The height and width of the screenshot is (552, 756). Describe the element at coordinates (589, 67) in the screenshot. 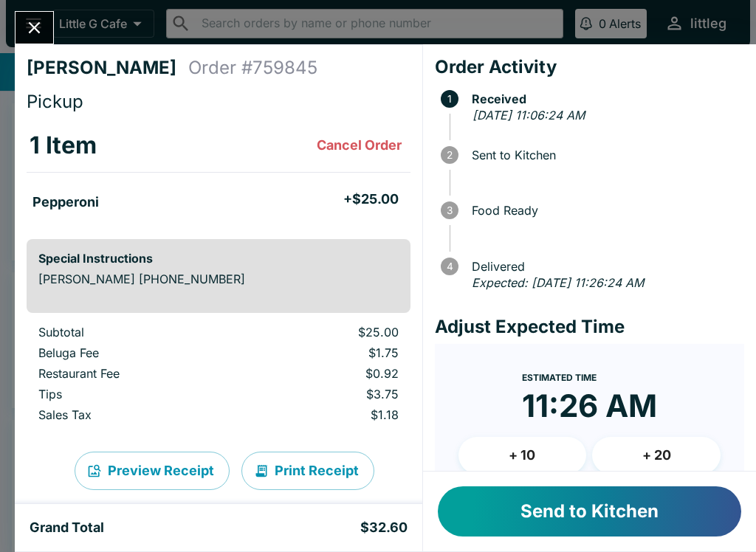

I see `h4: Order Activity` at that location.